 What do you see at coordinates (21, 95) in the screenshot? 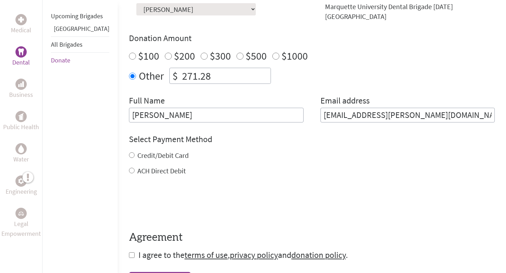
I see `p: Business` at bounding box center [21, 95].